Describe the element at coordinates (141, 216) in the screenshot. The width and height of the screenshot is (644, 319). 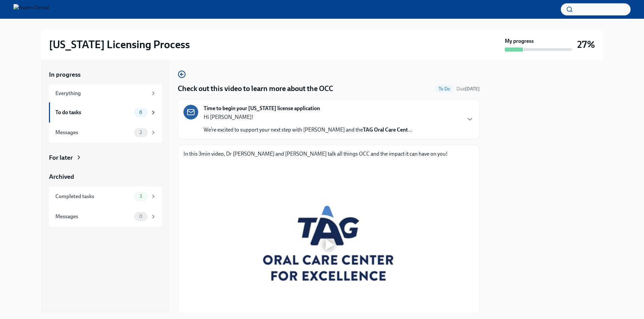
I see `span: 0` at that location.